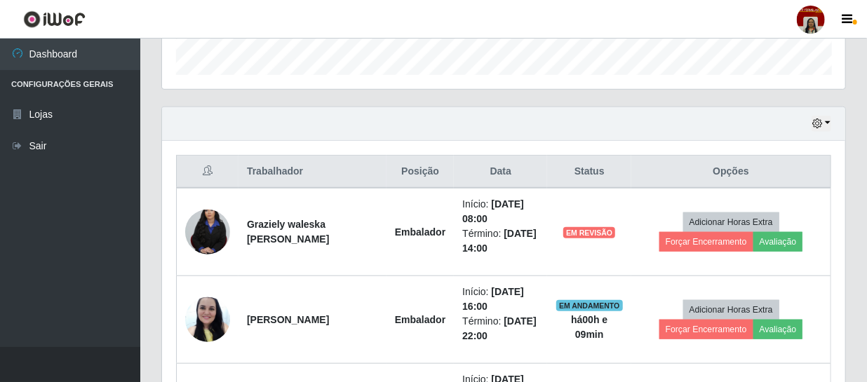 This screenshot has width=867, height=382. Describe the element at coordinates (208, 232) in the screenshot. I see `img: 1728318910753.jpeg` at that location.